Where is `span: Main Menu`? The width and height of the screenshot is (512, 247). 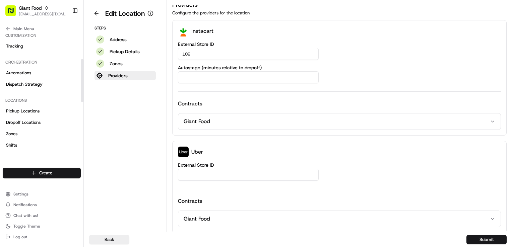
span: Main Menu is located at coordinates (23, 29).